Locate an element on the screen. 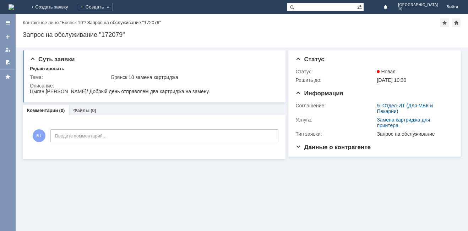 The height and width of the screenshot is (231, 468). div: Создать is located at coordinates (95, 7).